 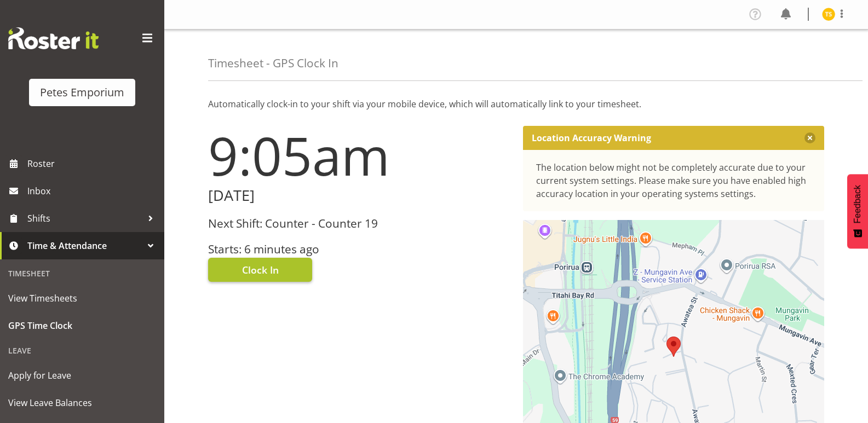 I want to click on span: GPS Time Clock, so click(x=82, y=325).